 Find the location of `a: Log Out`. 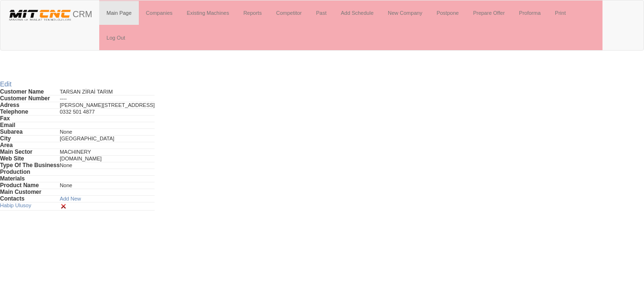

a: Log Out is located at coordinates (115, 38).